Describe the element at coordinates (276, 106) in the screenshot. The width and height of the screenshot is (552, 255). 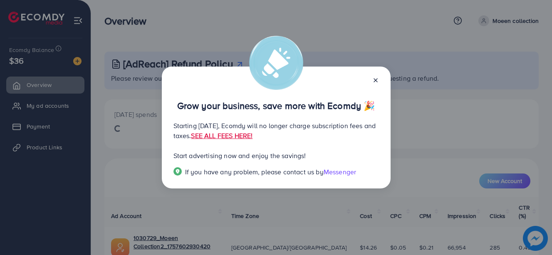
I see `p: Grow your business, save more with Ecomdy 🎉` at that location.